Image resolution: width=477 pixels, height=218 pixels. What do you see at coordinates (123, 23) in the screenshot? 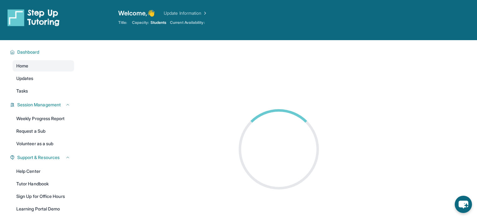
I see `span: Title:` at bounding box center [123, 23].